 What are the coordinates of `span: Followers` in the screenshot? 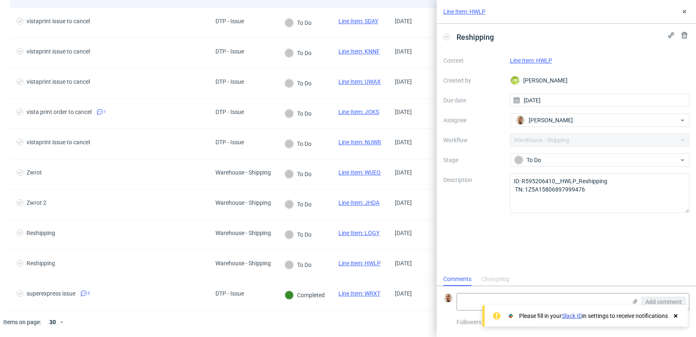 It's located at (469, 322).